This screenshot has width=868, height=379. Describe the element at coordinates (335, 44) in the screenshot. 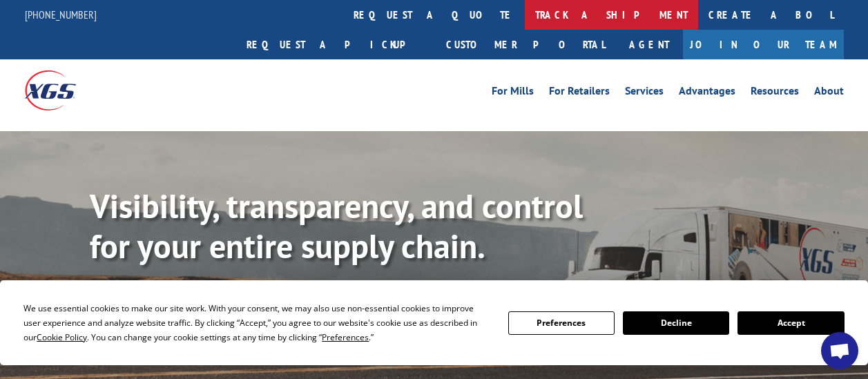

I see `a: Request a pickup` at that location.